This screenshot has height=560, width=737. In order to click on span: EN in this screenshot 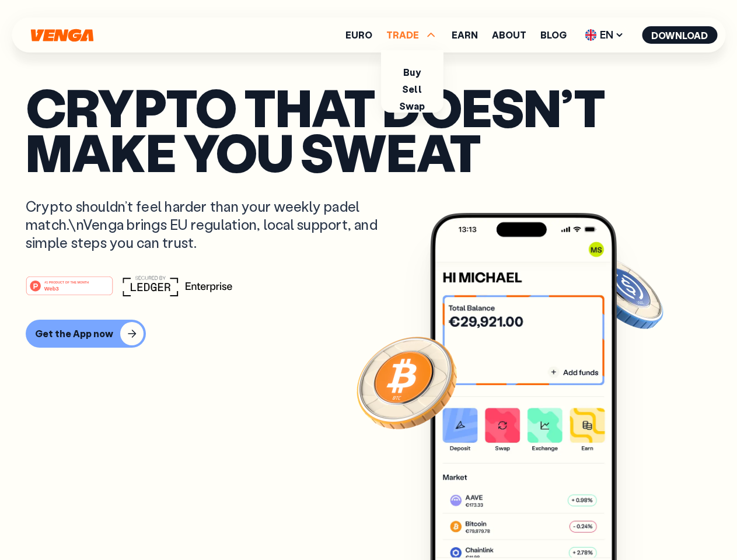, I will do `click(604, 35)`.